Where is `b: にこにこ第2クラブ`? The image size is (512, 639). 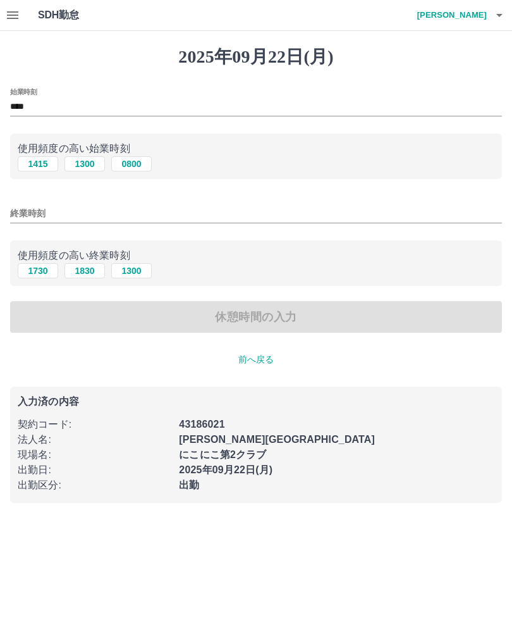
b: にこにこ第2クラブ is located at coordinates (223, 454).